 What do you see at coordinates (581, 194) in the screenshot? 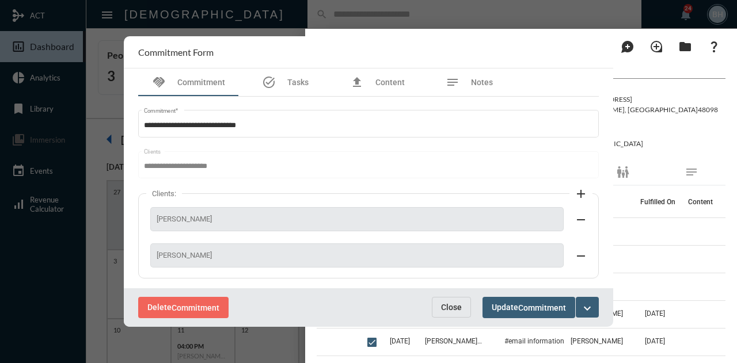
I see `mat-icon: add` at bounding box center [581, 194].